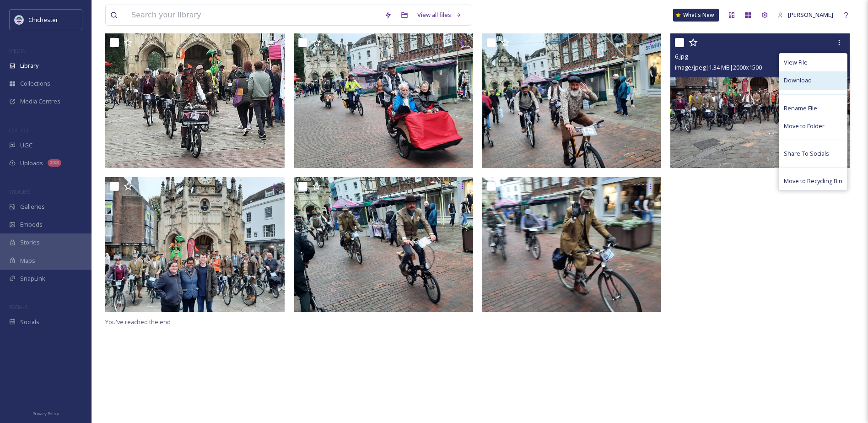 This screenshot has height=423, width=868. I want to click on span: Collections, so click(35, 83).